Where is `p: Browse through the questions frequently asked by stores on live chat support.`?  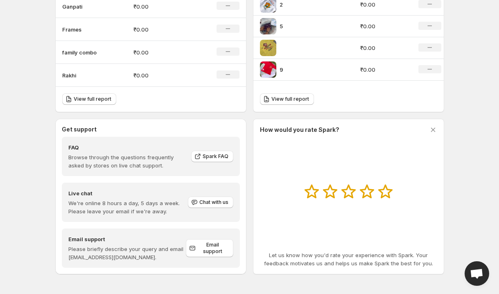
p: Browse through the questions frequently asked by stores on live chat support. is located at coordinates (127, 161).